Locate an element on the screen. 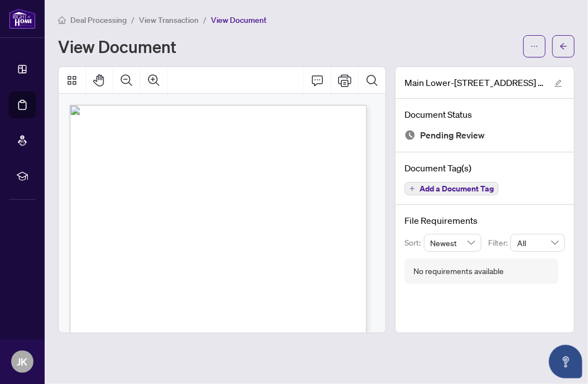 The height and width of the screenshot is (384, 588). h4: Document Status is located at coordinates (485, 115).